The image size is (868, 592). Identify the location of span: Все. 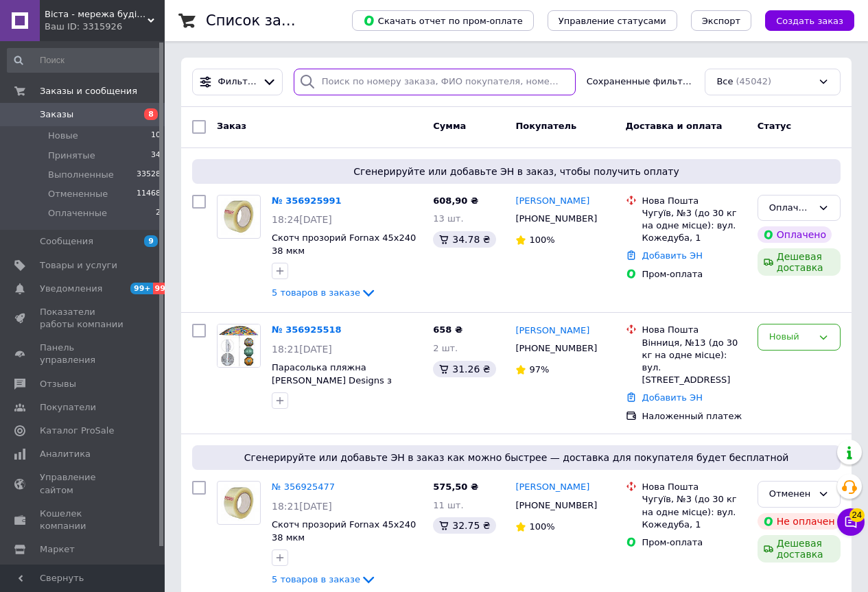
(724, 81).